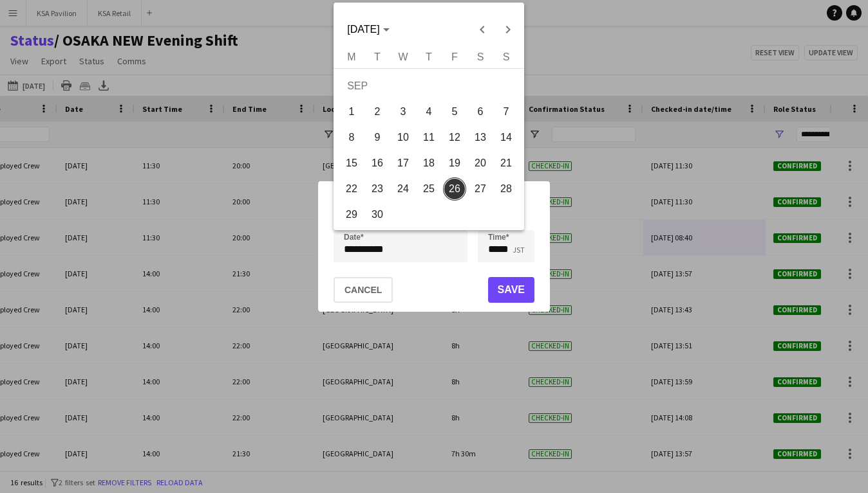 The height and width of the screenshot is (493, 868). What do you see at coordinates (403, 112) in the screenshot?
I see `span: 3` at bounding box center [403, 112].